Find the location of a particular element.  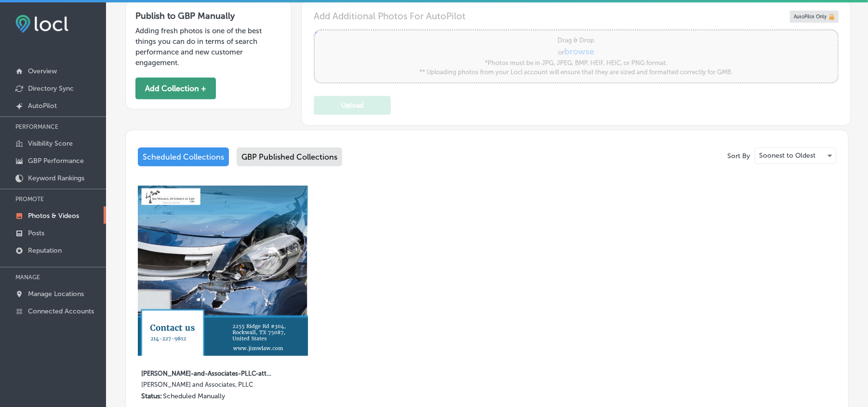

p: Adding fresh photos is one of the best things you can do in terms of search performance and new c... is located at coordinates (208, 47).